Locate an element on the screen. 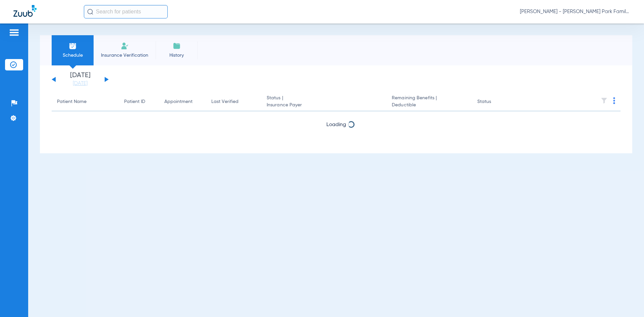  span: Loading is located at coordinates (336, 125).